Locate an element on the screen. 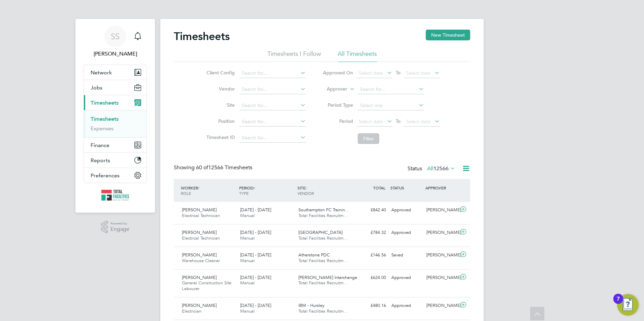 This screenshot has width=644, height=321. span: Preferences is located at coordinates (105, 175).